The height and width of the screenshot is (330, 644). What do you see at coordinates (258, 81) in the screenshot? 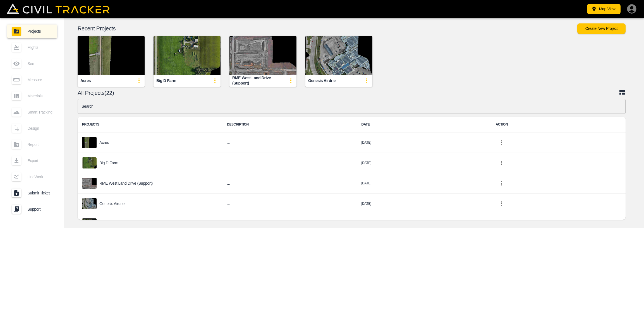
I see `div: RME West Land Drive (Support)` at bounding box center [258, 81].